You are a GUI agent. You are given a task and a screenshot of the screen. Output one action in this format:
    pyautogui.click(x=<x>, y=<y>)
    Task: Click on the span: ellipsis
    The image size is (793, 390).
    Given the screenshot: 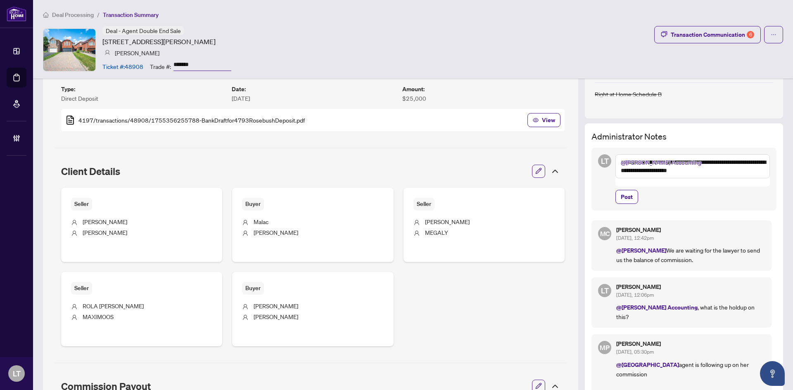 What is the action you would take?
    pyautogui.click(x=774, y=35)
    